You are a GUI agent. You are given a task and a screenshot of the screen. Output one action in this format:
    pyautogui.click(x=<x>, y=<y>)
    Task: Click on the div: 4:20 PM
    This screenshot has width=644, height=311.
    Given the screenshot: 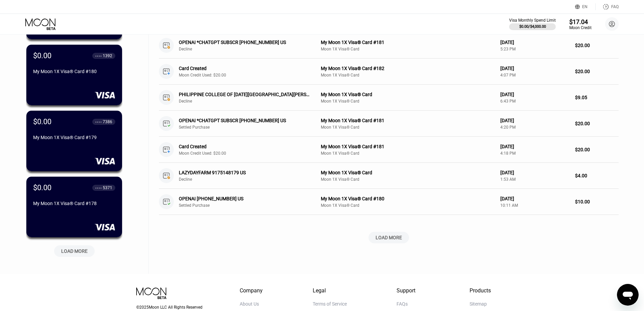 What is the action you would take?
    pyautogui.click(x=535, y=127)
    